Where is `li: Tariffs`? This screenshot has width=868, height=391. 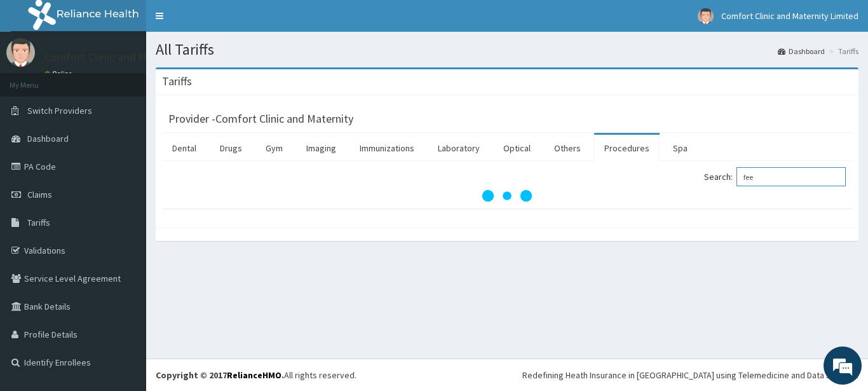
li: Tariffs is located at coordinates (842, 50).